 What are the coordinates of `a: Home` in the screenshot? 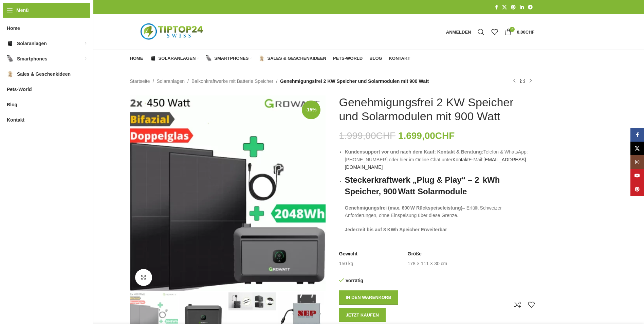 It's located at (136, 58).